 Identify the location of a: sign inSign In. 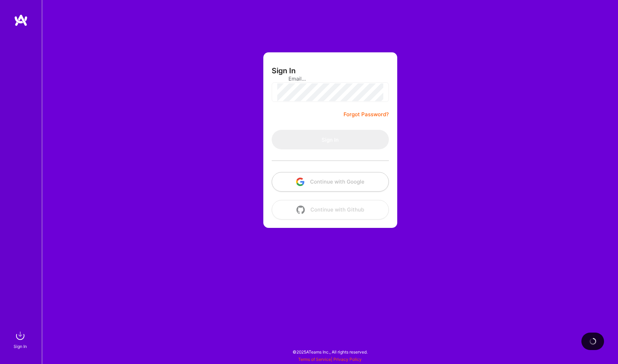
(21, 339).